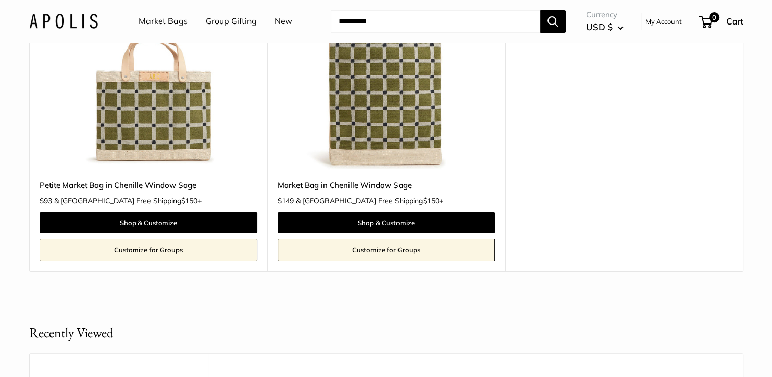 The width and height of the screenshot is (772, 377). What do you see at coordinates (63, 21) in the screenshot?
I see `img: Apolis` at bounding box center [63, 21].